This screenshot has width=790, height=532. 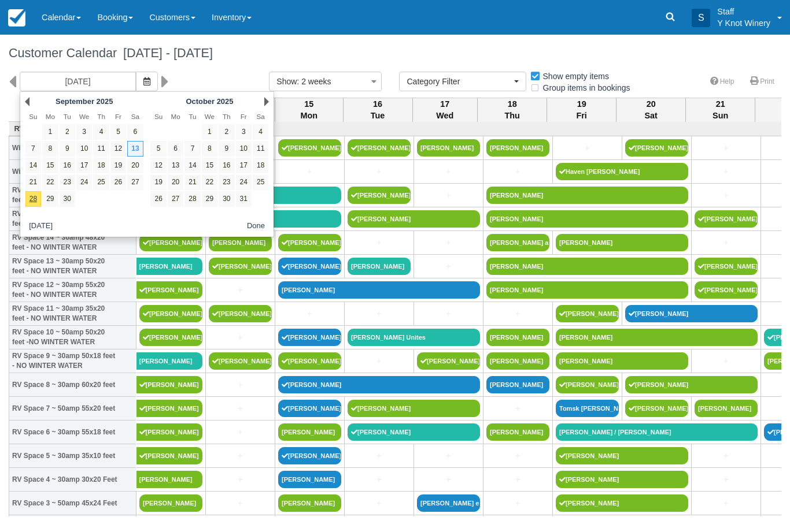 What do you see at coordinates (73, 148) in the screenshot?
I see `th: Winery Dry site 1, 30amp` at bounding box center [73, 148].